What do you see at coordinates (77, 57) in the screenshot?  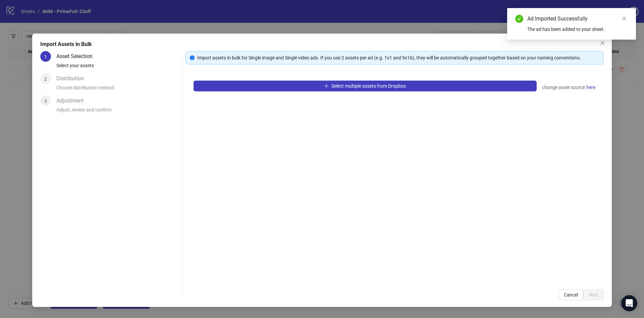 I see `div: Asset Selection` at bounding box center [77, 57].